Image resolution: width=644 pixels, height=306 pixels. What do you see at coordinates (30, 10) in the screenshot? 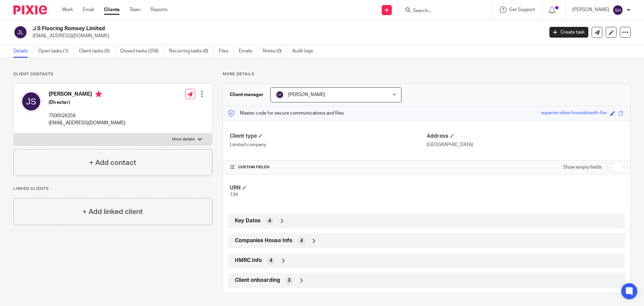
I see `img: Pixie` at bounding box center [30, 10].